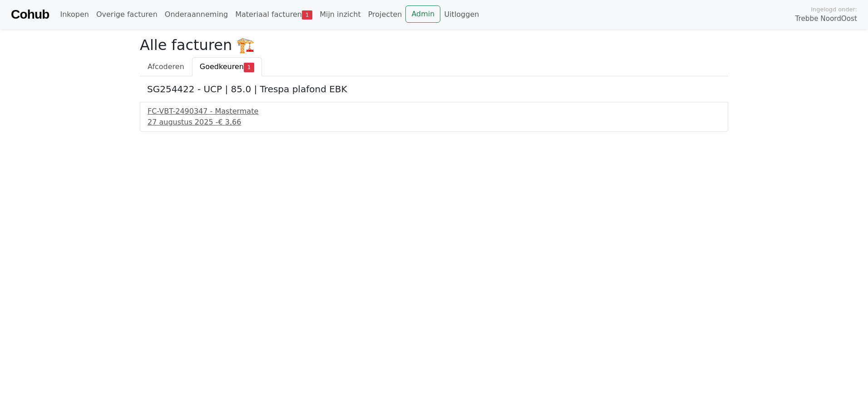 This screenshot has width=868, height=420. Describe the element at coordinates (274, 15) in the screenshot. I see `a: Materiaal facturen1` at that location.